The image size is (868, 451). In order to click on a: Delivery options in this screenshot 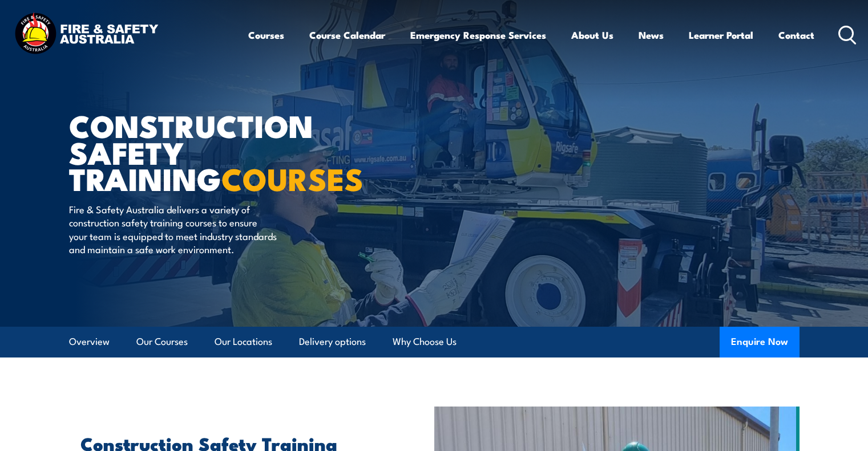, I will do `click(332, 341)`.